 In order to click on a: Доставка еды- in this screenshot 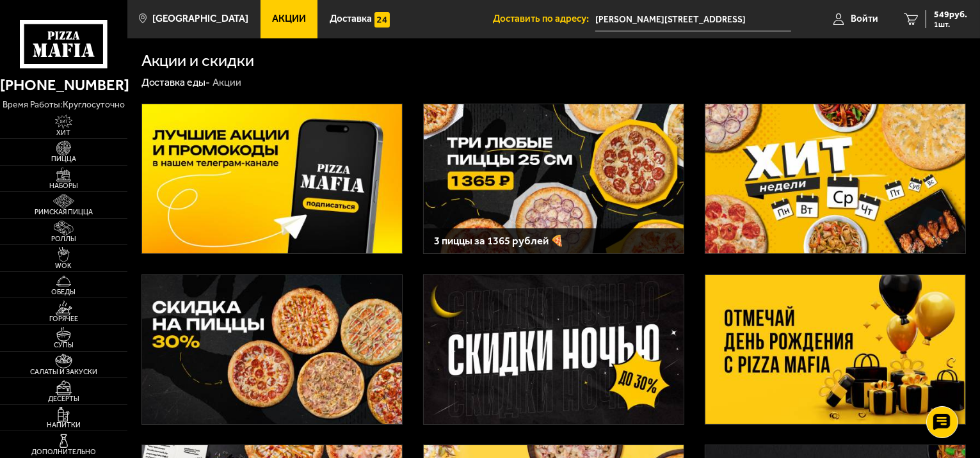, I will do `click(176, 82)`.